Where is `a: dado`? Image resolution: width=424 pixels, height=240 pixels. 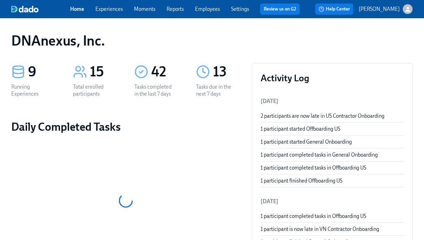
a: dado is located at coordinates (41, 9).